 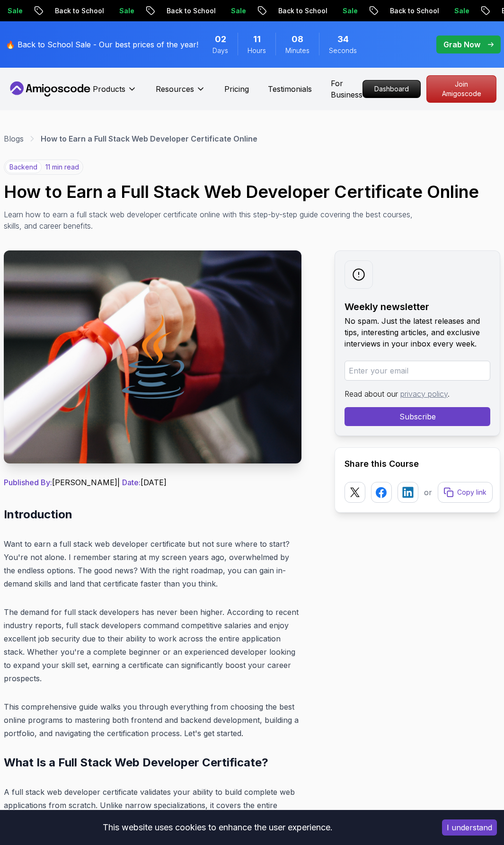 What do you see at coordinates (251, 192) in the screenshot?
I see `h1: How to Earn a Full Stack Web Developer Certificate Online` at bounding box center [251, 192].